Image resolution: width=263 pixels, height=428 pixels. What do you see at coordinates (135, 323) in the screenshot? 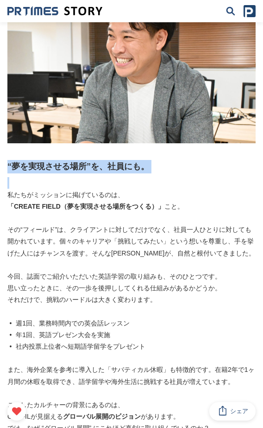
I see `li: 週1回、業務時間内での英会話レッスン` at bounding box center [135, 323].